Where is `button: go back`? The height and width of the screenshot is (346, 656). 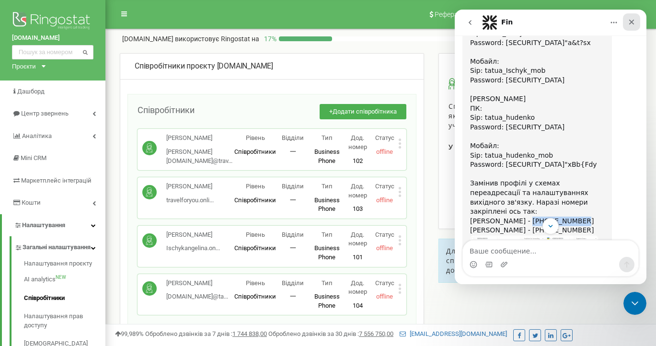
button: go back is located at coordinates (15, 13).